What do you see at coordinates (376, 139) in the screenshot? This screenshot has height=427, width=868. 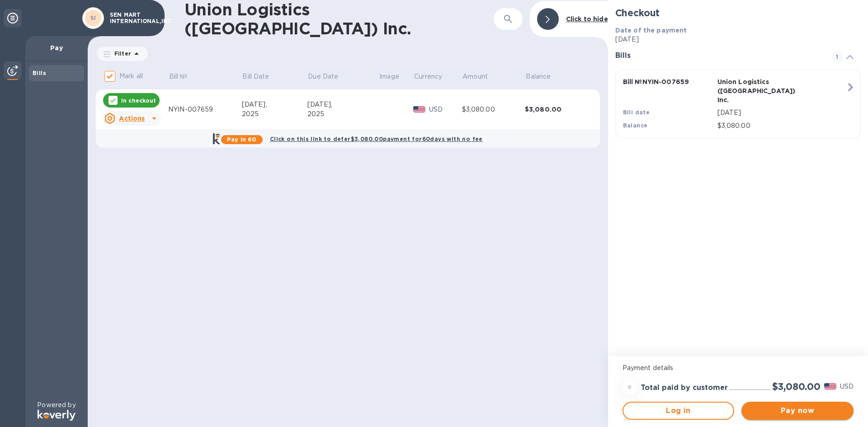 I see `b: Click on this link to defer $3,080.00 payment for 60 days with no fee` at bounding box center [376, 139].